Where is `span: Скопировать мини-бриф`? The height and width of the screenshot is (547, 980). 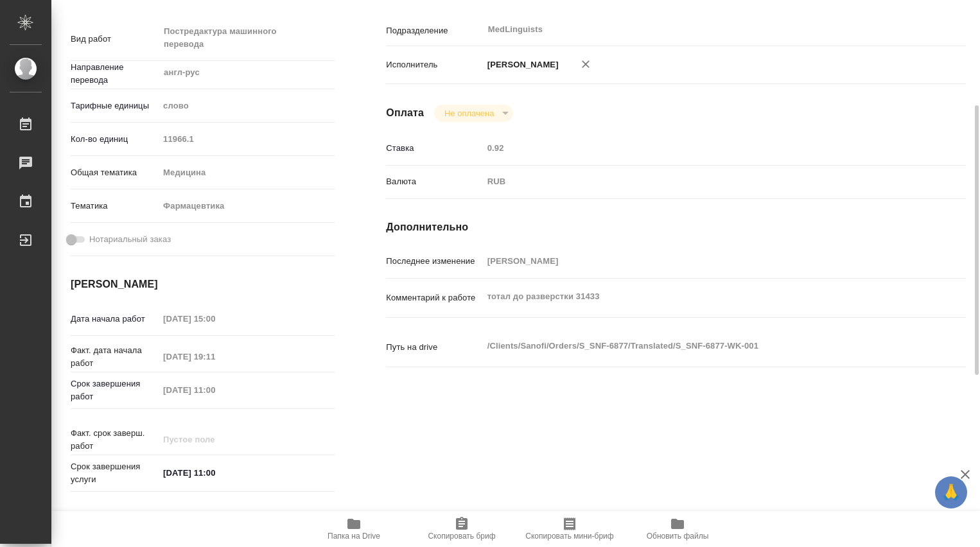
span: Скопировать мини-бриф is located at coordinates (569, 536).